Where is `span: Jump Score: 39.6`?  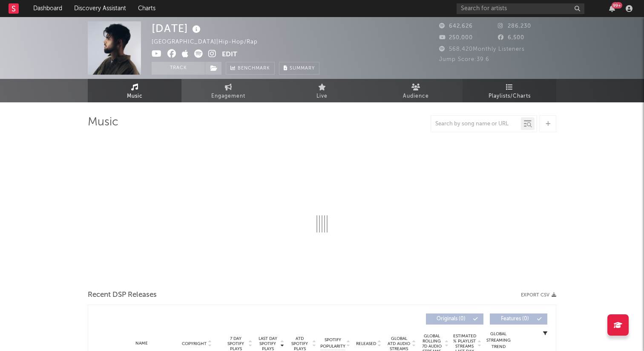
span: Jump Score: 39.6 is located at coordinates (464, 59).